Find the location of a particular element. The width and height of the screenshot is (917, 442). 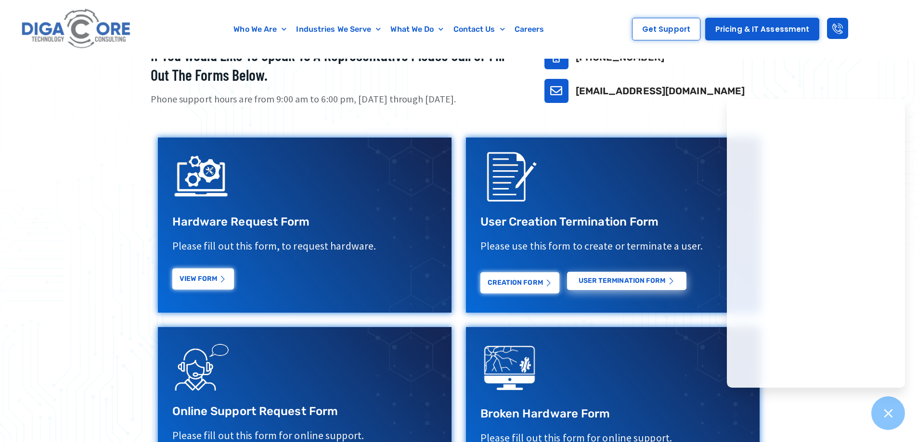

a: Get Support is located at coordinates (666, 29).